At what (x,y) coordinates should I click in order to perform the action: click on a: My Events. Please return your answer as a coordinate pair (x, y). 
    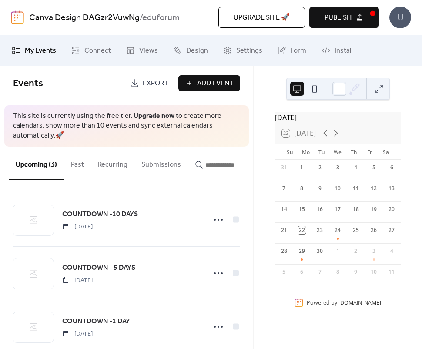
    Looking at the image, I should click on (34, 51).